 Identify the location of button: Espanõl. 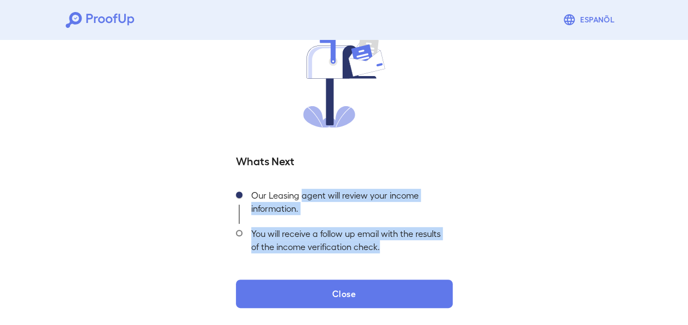
(590, 20).